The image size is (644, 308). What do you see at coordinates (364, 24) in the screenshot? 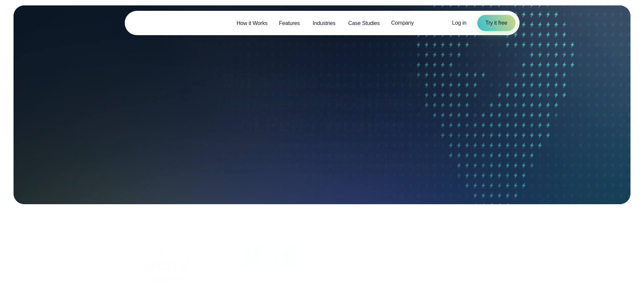
I see `span: Case Studies` at bounding box center [364, 24].